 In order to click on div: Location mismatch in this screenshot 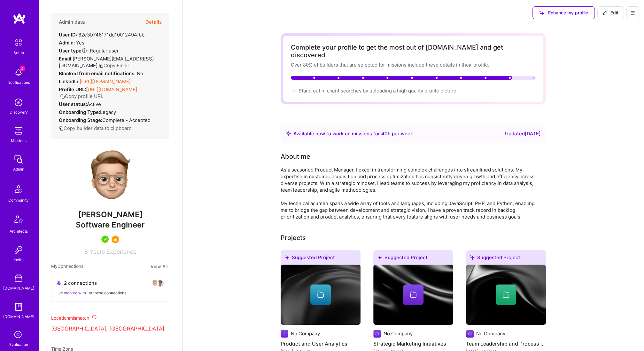, I will do `click(110, 318)`.